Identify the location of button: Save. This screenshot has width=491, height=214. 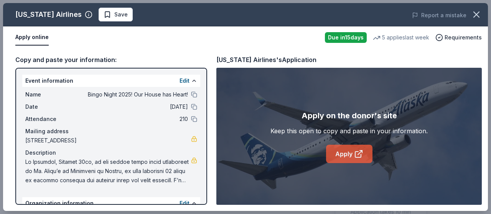
(115, 15).